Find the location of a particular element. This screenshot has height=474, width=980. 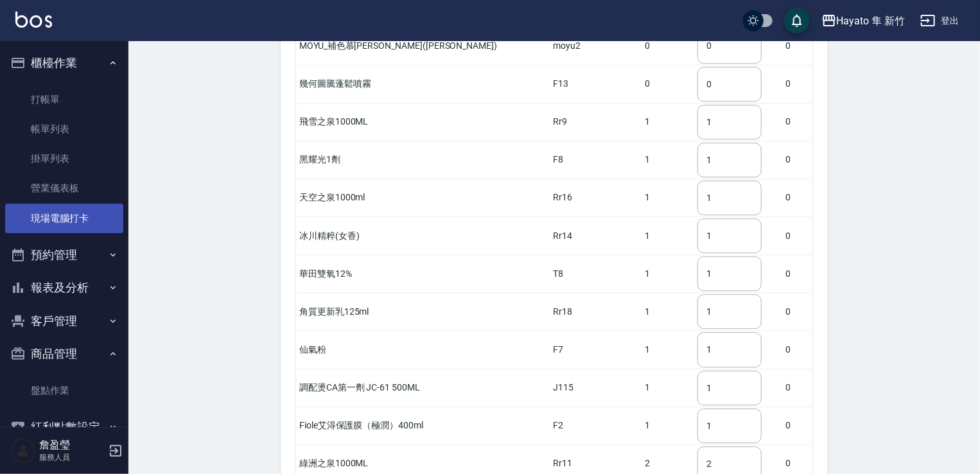

a: 現場電腦打卡 is located at coordinates (64, 219).